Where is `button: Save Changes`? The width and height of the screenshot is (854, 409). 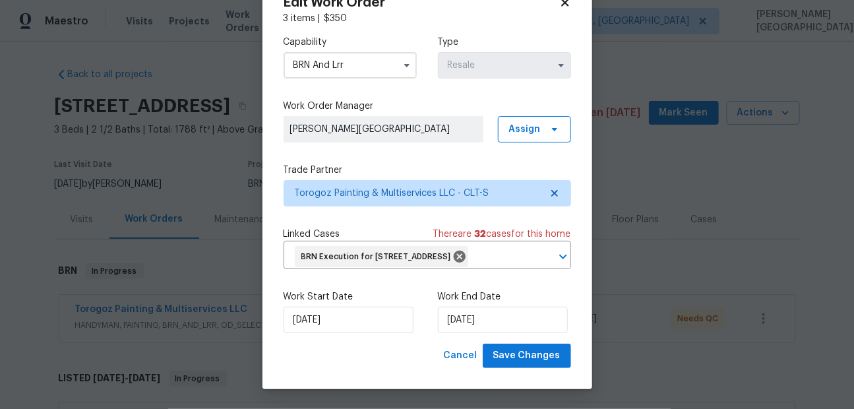
button: Save Changes is located at coordinates (527, 355).